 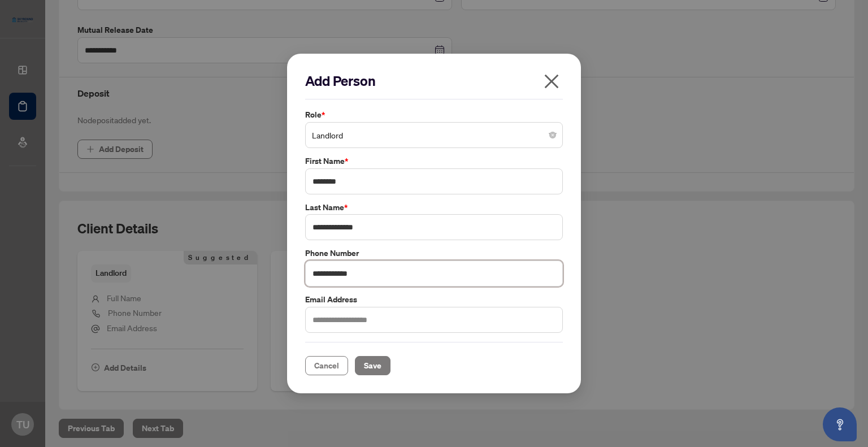 I want to click on h2: Add Person, so click(x=434, y=81).